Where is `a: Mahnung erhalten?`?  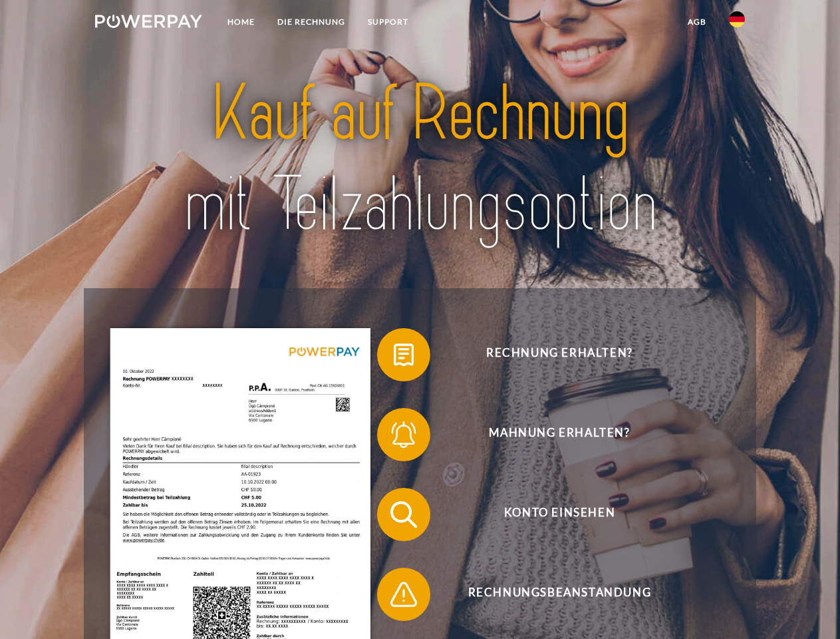
a: Mahnung erhalten? is located at coordinates (550, 435).